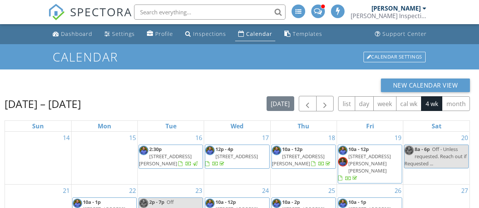 The image size is (479, 208). What do you see at coordinates (66, 138) in the screenshot?
I see `a: Go to September 14, 2025` at bounding box center [66, 138].